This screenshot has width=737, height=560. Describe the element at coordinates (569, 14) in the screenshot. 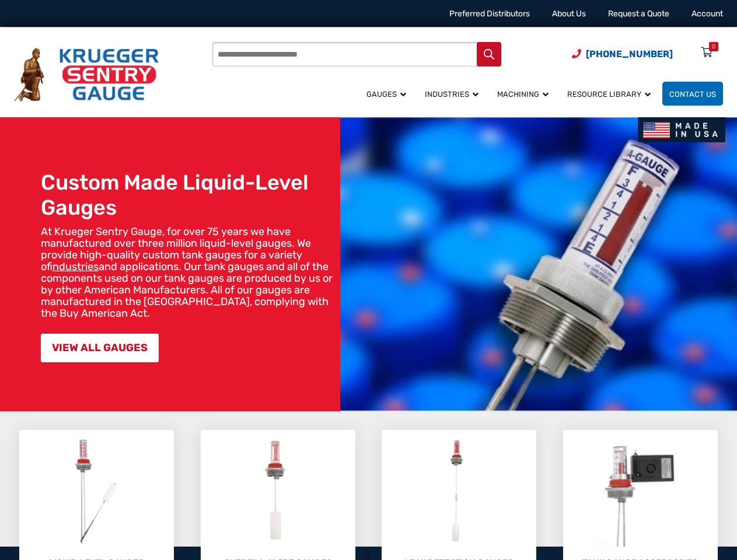

I see `a: About Us` at that location.